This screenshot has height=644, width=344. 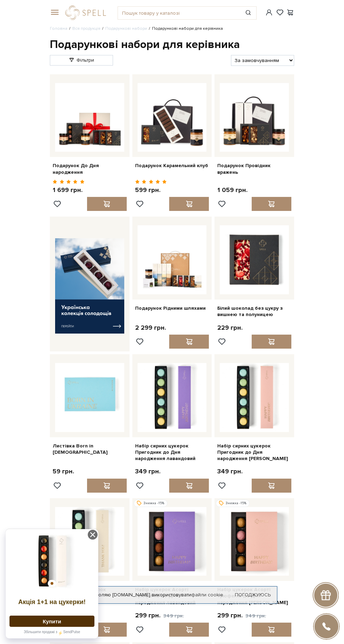 I want to click on a: Погоджуюсь, so click(x=253, y=595).